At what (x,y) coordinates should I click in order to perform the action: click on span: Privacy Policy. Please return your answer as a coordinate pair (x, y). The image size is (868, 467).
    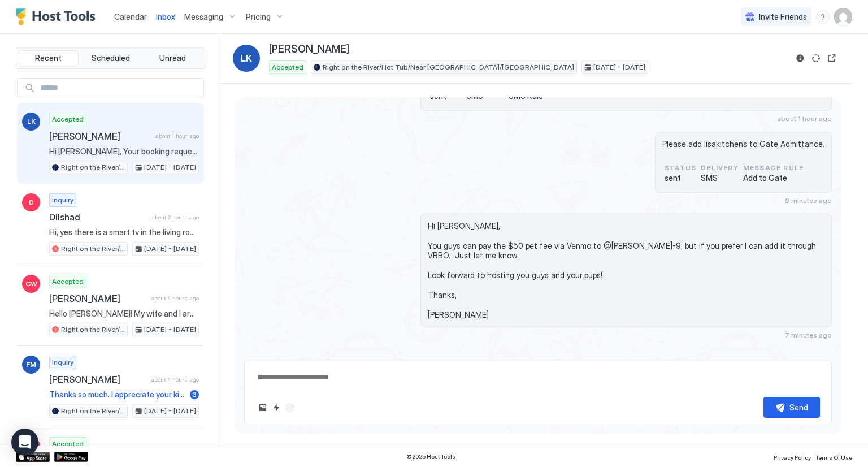
    Looking at the image, I should click on (792, 457).